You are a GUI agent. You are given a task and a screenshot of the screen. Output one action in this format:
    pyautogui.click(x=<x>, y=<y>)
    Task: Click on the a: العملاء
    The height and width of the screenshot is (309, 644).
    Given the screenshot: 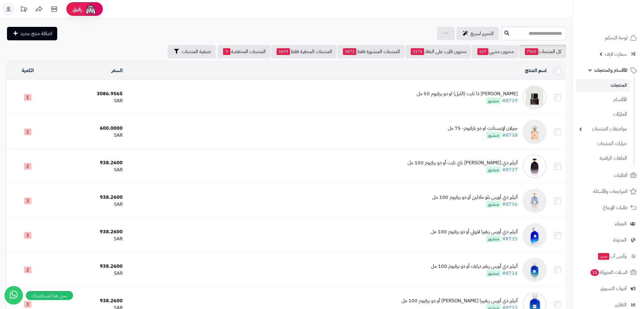 What is the action you would take?
    pyautogui.click(x=609, y=224)
    